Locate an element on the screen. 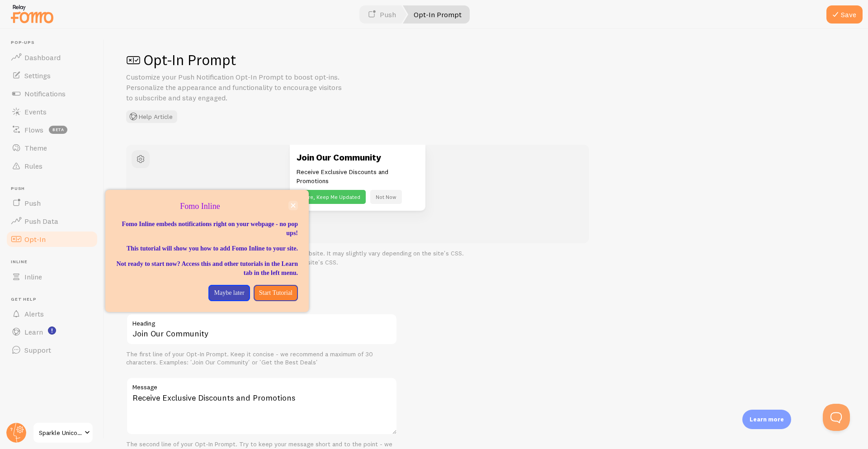 The width and height of the screenshot is (868, 449). h1: Opt-In Prompt is located at coordinates (486, 60).